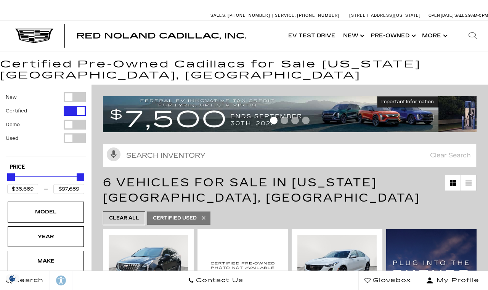 The height and width of the screenshot is (290, 488). What do you see at coordinates (453, 281) in the screenshot?
I see `button: Open user profile menu` at bounding box center [453, 281].